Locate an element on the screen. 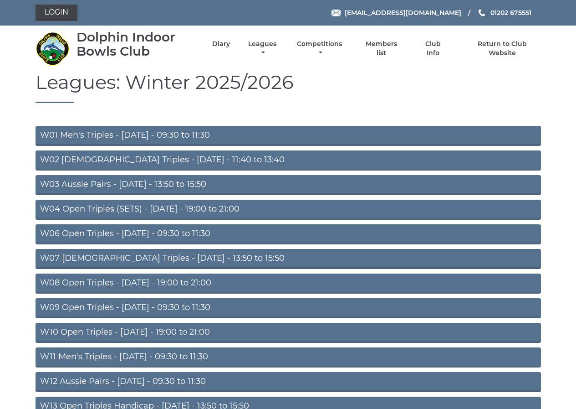 Image resolution: width=576 pixels, height=409 pixels. a: Login is located at coordinates (57, 13).